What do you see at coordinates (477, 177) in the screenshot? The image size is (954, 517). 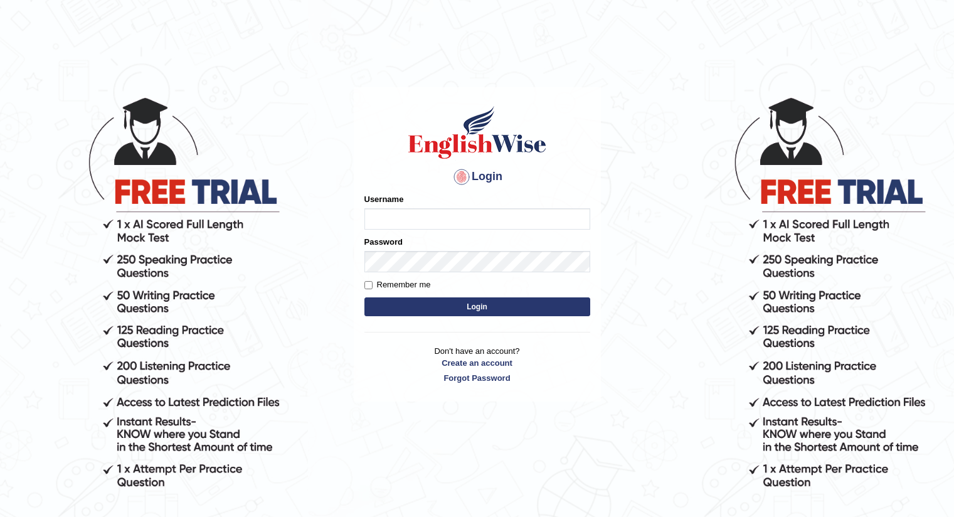 I see `h4: Login` at bounding box center [477, 177].